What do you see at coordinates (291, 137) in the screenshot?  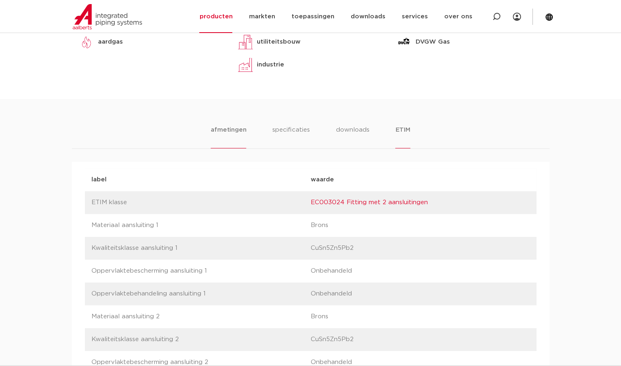 I see `li: specificaties` at bounding box center [291, 137].